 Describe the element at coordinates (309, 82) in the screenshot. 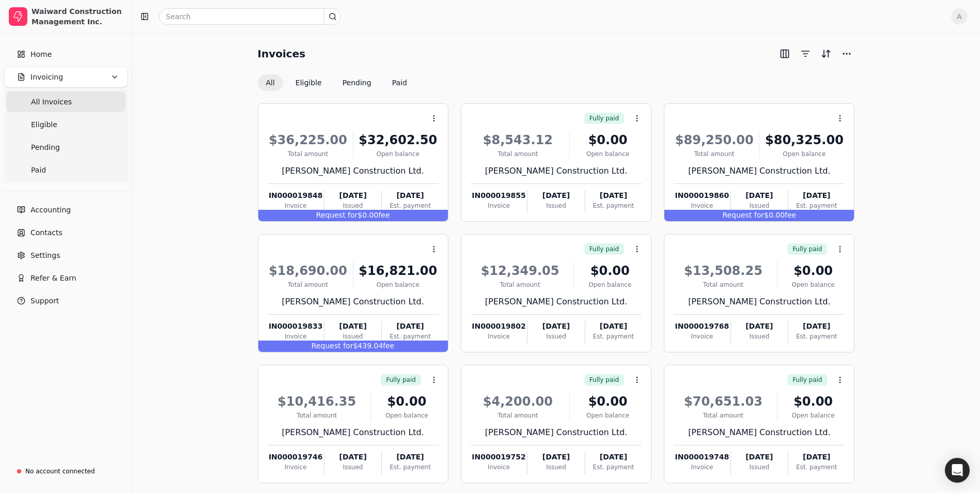

I see `button: Eligible` at that location.